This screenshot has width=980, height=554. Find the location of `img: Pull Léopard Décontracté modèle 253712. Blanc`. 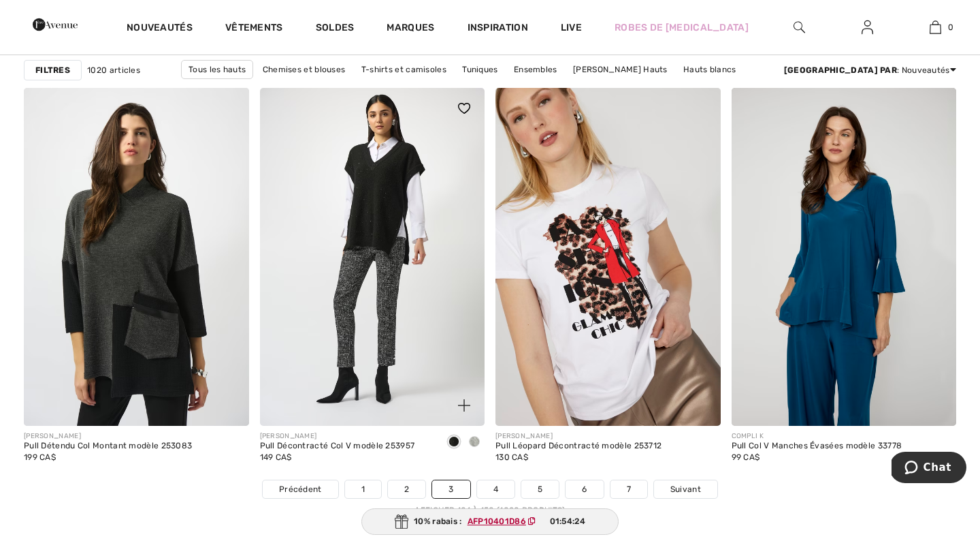

img: Pull Léopard Décontracté modèle 253712. Blanc is located at coordinates (608, 257).